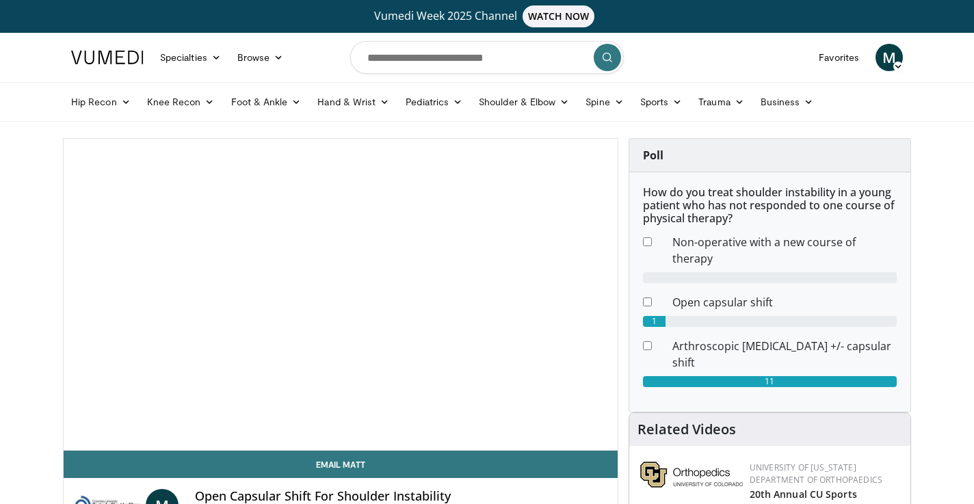  What do you see at coordinates (655, 322) in the screenshot?
I see `div: 1` at bounding box center [655, 322].